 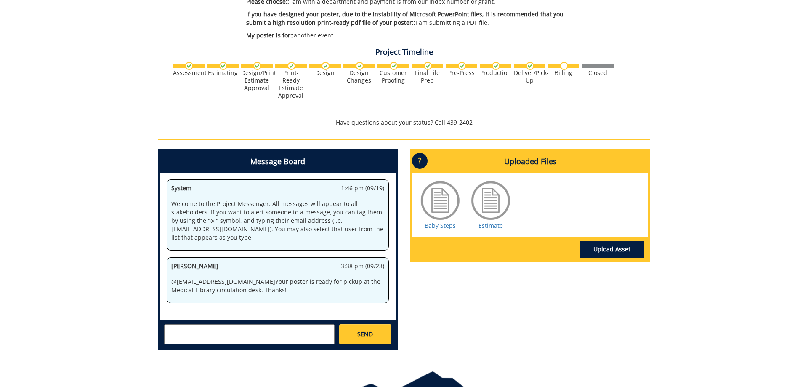 I want to click on h4: Uploaded Files, so click(x=530, y=162).